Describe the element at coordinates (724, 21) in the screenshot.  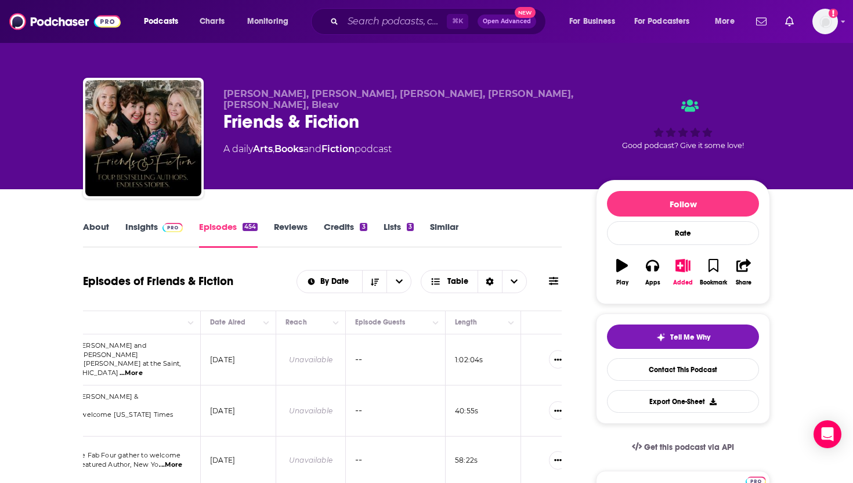
I see `span: More` at that location.